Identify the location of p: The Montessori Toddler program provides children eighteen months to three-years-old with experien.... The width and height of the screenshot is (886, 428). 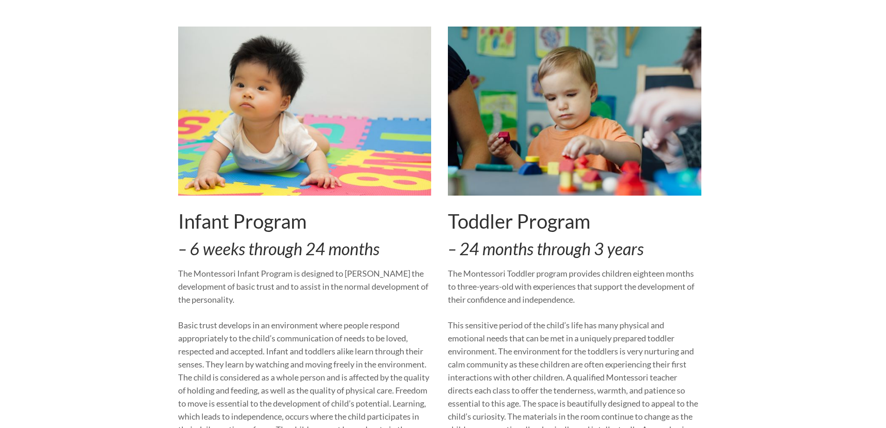
(575, 286).